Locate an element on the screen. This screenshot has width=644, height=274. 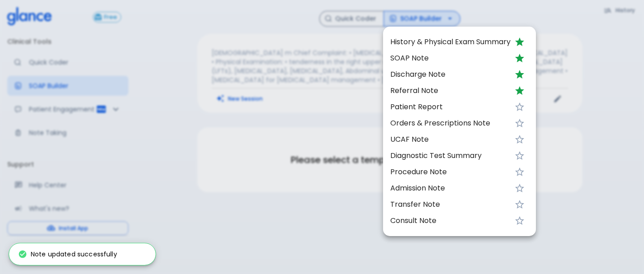
span: Admission Note is located at coordinates (450, 188).